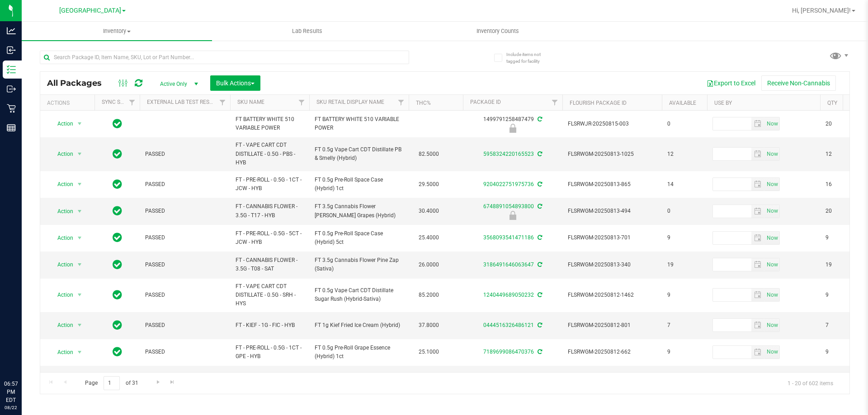 This screenshot has height=415, width=868. What do you see at coordinates (235, 83) in the screenshot?
I see `span: Bulk Actions` at bounding box center [235, 83].